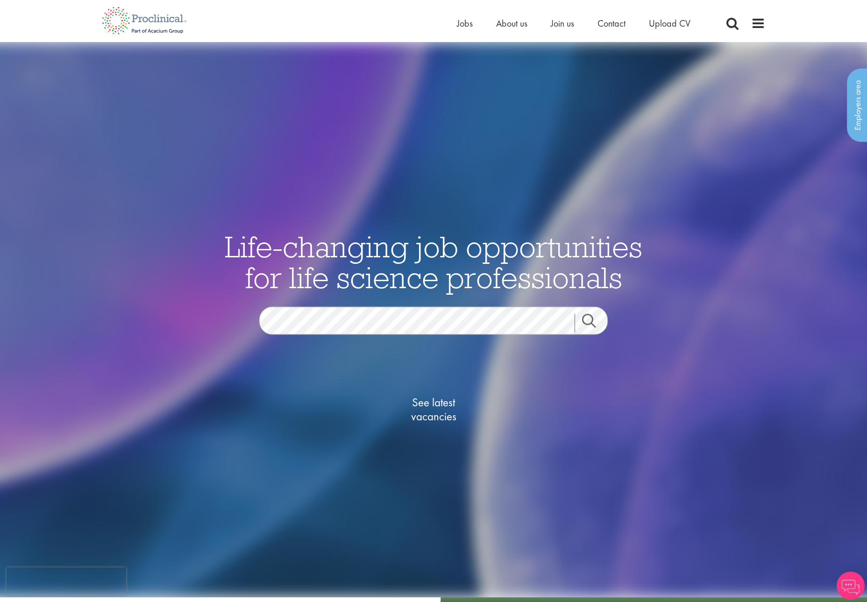  I want to click on a: Upload CV, so click(669, 23).